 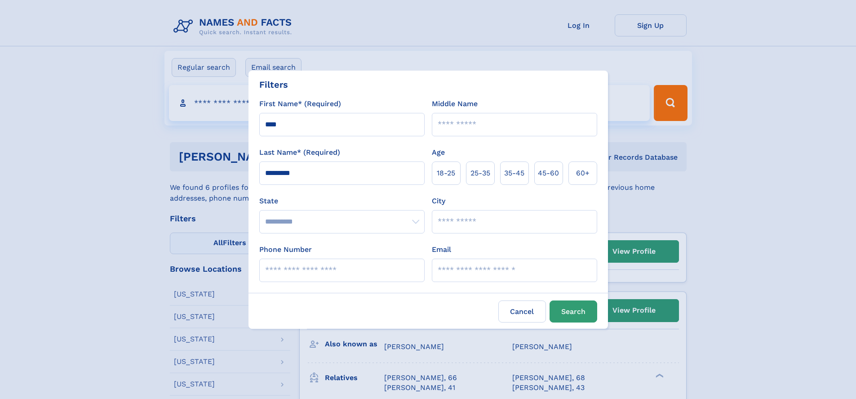 I want to click on button: Search, so click(x=574, y=311).